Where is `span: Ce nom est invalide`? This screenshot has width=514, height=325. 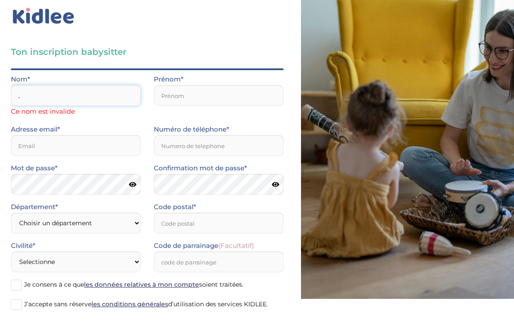
span: Ce nom est invalide is located at coordinates (76, 111).